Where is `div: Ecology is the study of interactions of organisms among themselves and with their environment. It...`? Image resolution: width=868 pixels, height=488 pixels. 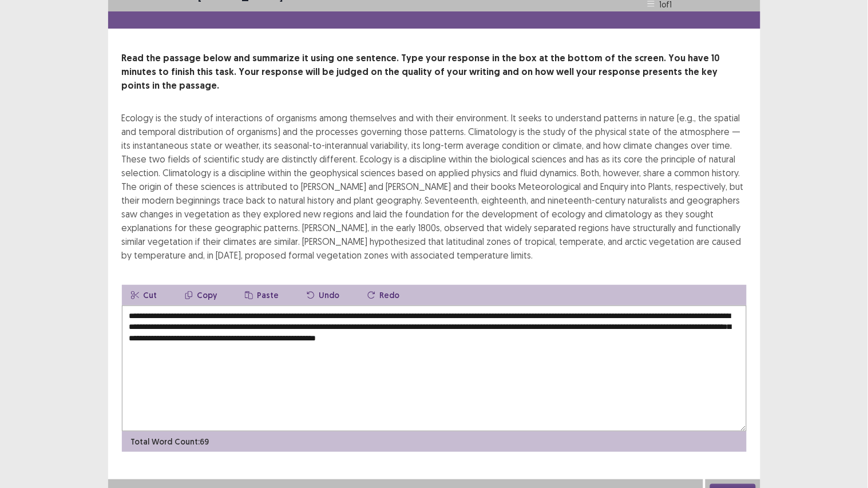
div: Ecology is the study of interactions of organisms among themselves and with their environment. It... is located at coordinates (434, 186).